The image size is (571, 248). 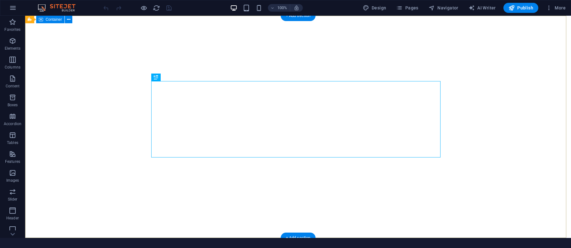 I want to click on p: Elements, so click(x=13, y=48).